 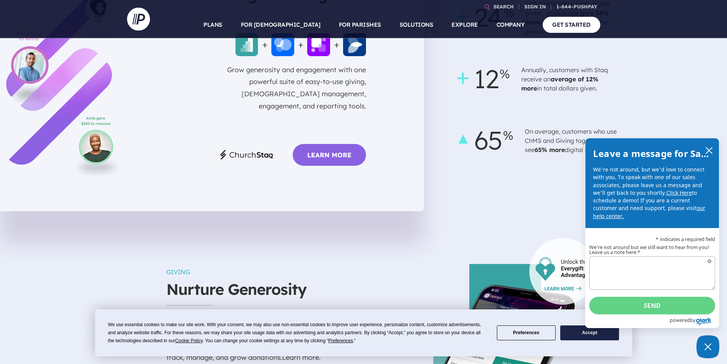 What do you see at coordinates (283, 45) in the screenshot?
I see `img: icon_chms-bckgrnd-600x600-1.png` at bounding box center [283, 45].